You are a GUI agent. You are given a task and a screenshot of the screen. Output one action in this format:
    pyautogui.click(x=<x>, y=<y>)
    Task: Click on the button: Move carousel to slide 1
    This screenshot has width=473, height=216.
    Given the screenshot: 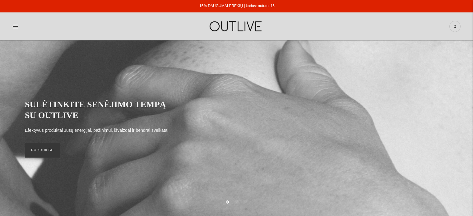 What is the action you would take?
    pyautogui.click(x=227, y=202)
    